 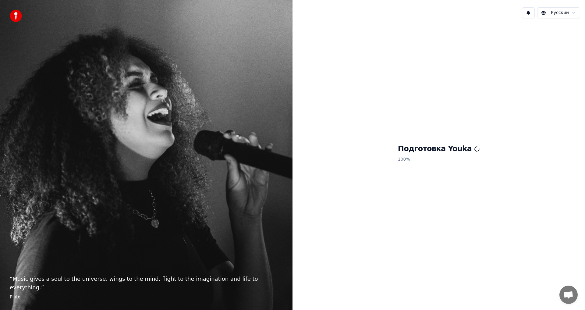 What do you see at coordinates (146, 283) in the screenshot?
I see `p: “ Music gives a soul to the universe, wings to the mind, flight to the imagination and life to ev...` at bounding box center [146, 283].